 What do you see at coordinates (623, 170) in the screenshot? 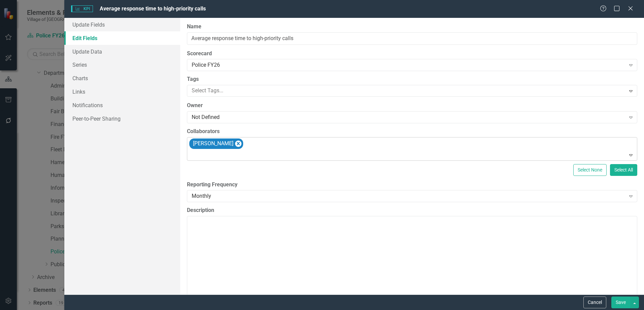
I see `button: Select All` at bounding box center [623, 170].